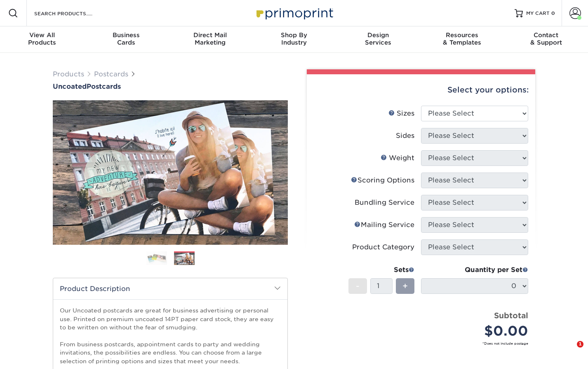 The image size is (588, 369). I want to click on a: BusinessCards, so click(126, 39).